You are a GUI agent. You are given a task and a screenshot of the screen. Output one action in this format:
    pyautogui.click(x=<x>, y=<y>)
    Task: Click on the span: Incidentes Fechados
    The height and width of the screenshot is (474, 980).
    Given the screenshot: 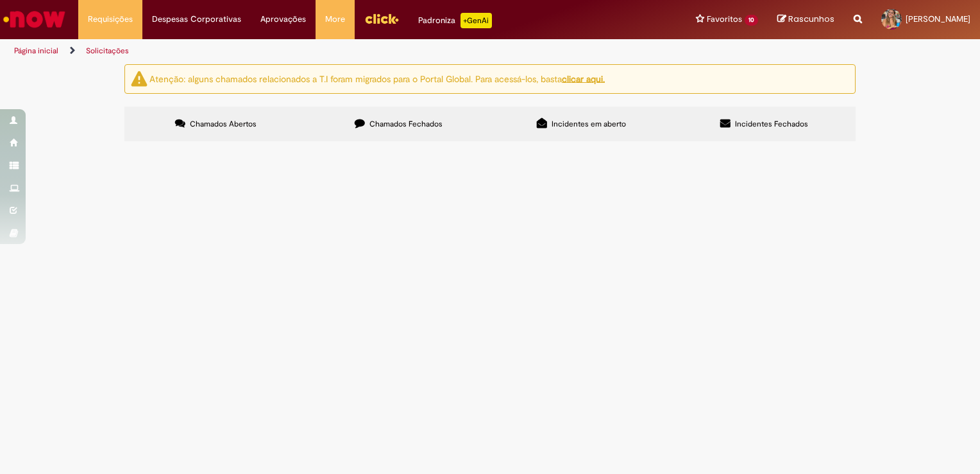 What is the action you would take?
    pyautogui.click(x=772, y=124)
    